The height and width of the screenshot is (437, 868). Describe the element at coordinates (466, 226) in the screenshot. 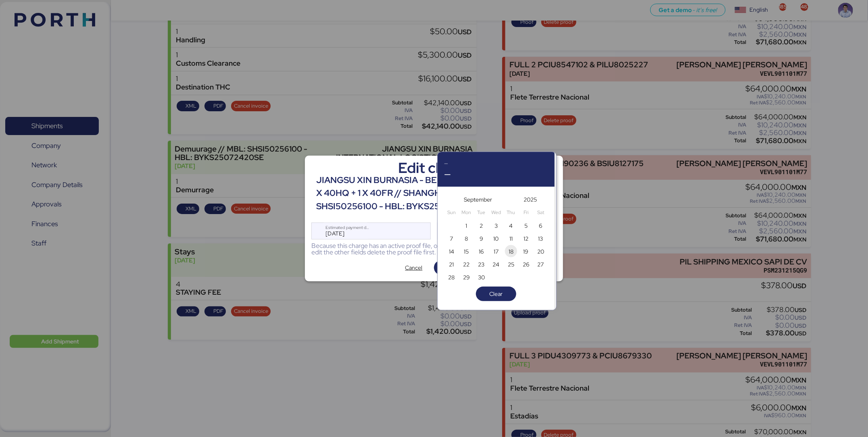

I see `span: 1` at that location.